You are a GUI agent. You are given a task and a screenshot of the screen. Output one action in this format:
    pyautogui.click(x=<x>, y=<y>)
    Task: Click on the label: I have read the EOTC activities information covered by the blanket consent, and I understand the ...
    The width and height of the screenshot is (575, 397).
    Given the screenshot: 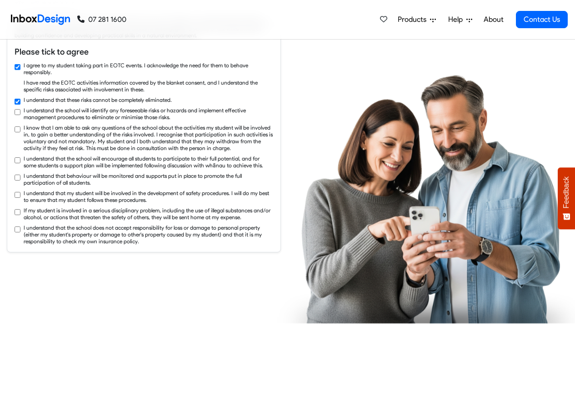 What is the action you would take?
    pyautogui.click(x=148, y=86)
    